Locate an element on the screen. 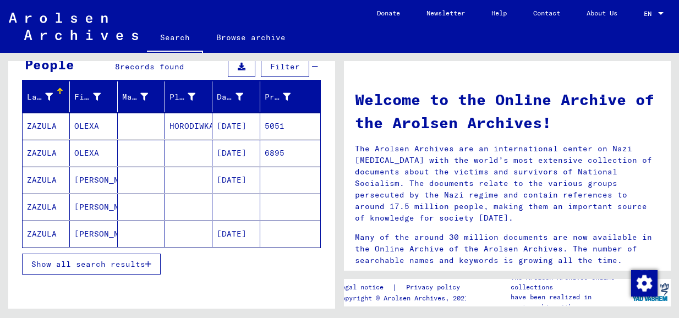 The height and width of the screenshot is (318, 679). div: People is located at coordinates (49, 64).